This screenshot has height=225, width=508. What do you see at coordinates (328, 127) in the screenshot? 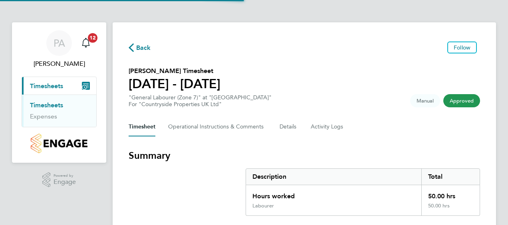
I see `button: Activity Logs` at bounding box center [328, 127].